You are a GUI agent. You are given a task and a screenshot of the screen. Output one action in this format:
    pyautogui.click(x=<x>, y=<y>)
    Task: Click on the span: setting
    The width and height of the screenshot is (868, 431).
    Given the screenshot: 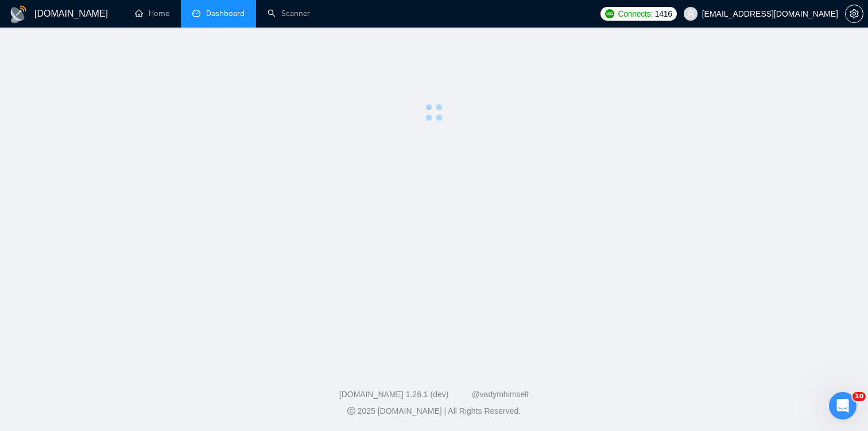 What is the action you would take?
    pyautogui.click(x=854, y=14)
    